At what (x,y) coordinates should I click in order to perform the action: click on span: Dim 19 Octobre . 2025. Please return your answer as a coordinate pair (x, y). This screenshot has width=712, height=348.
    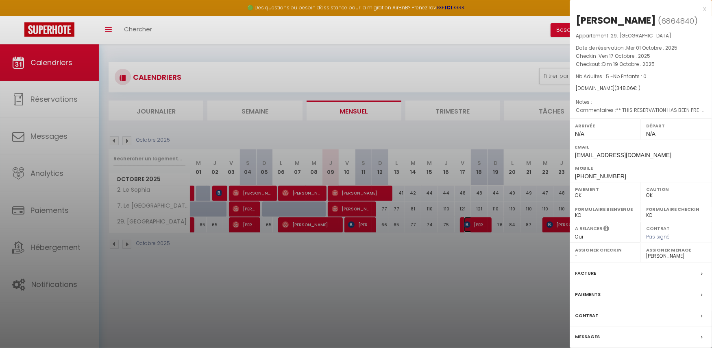
    Looking at the image, I should click on (628, 64).